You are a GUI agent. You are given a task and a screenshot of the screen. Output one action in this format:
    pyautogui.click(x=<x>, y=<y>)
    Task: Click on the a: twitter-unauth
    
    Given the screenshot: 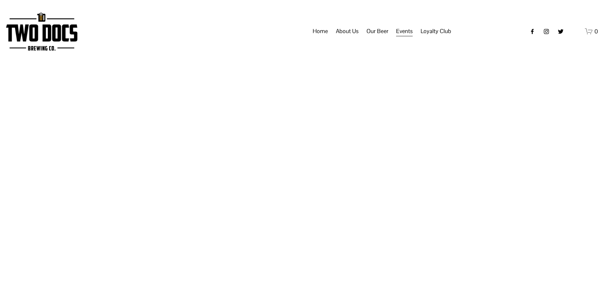 What is the action you would take?
    pyautogui.click(x=561, y=32)
    